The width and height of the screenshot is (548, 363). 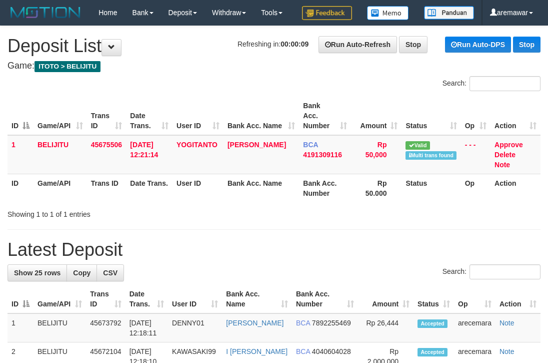 I want to click on a: Show 25 rows, so click(x=37, y=273).